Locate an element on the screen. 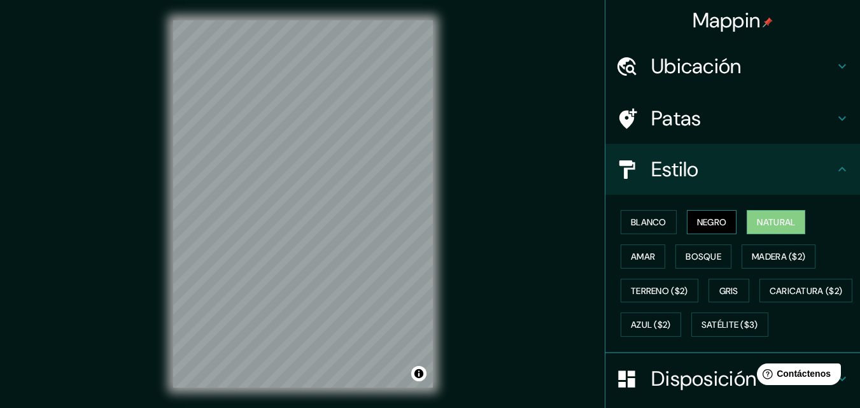 Image resolution: width=860 pixels, height=408 pixels. font: Amar is located at coordinates (643, 257).